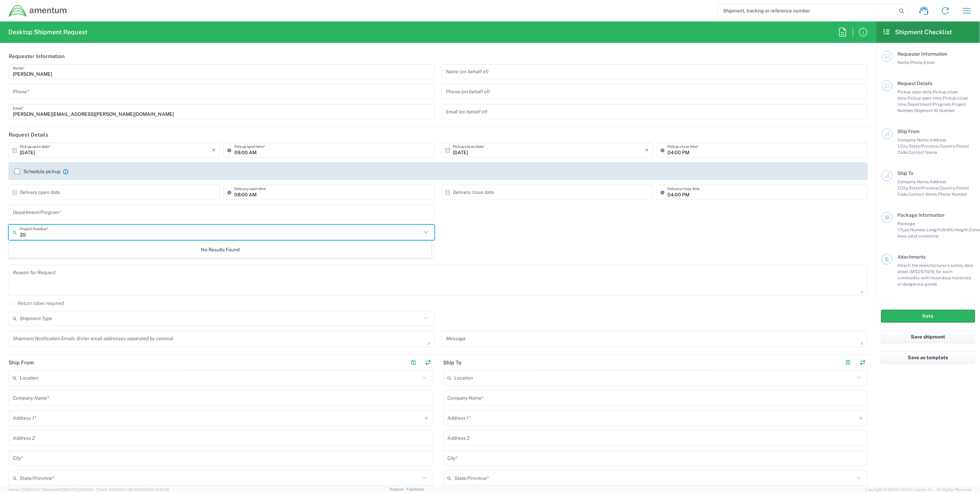  Describe the element at coordinates (929, 358) in the screenshot. I see `button: Save as template` at that location.